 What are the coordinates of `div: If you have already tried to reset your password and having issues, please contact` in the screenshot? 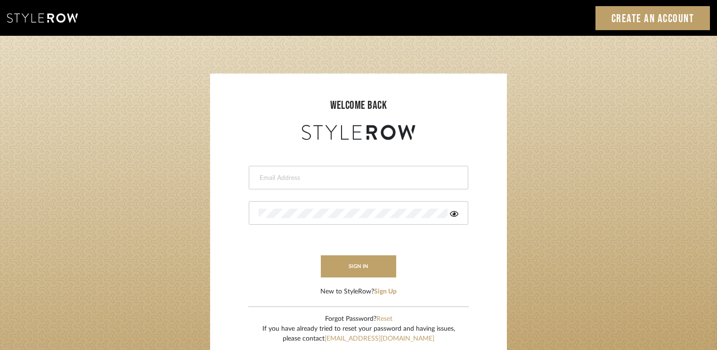 It's located at (359, 334).